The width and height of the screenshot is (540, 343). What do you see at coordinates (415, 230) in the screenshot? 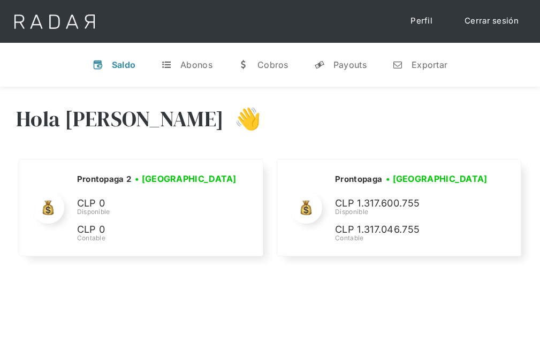
I see `p: CLP 1.317.046.755` at bounding box center [415, 230].